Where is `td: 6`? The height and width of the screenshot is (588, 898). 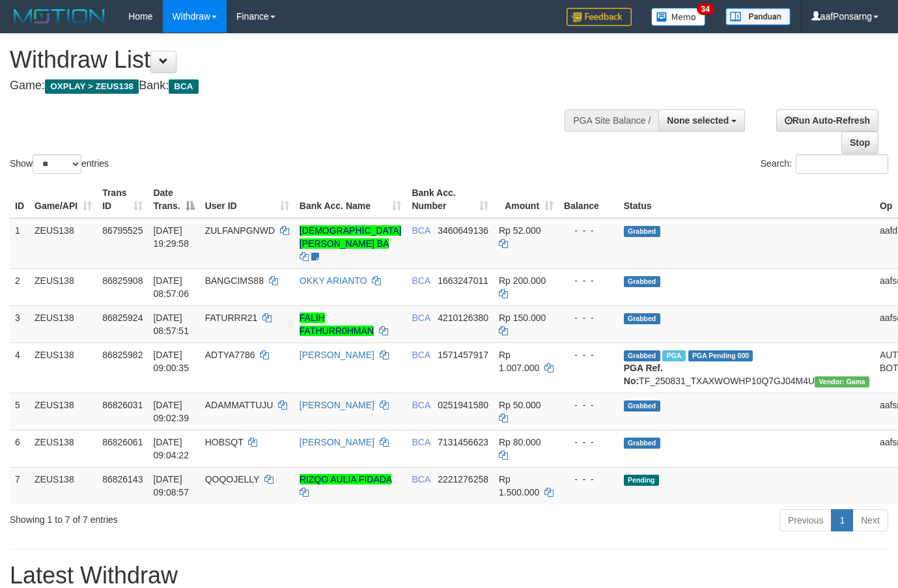 td: 6 is located at coordinates (20, 448).